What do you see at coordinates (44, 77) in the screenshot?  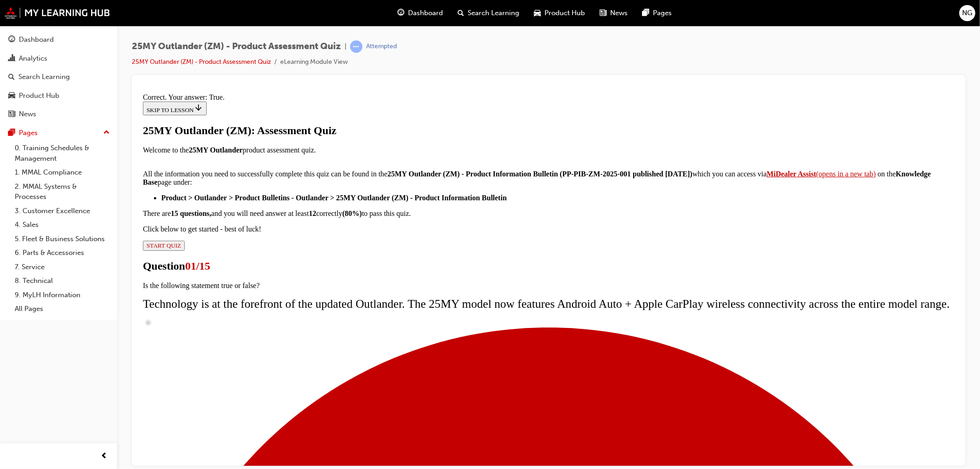 I see `div: Search Learning` at bounding box center [44, 77].